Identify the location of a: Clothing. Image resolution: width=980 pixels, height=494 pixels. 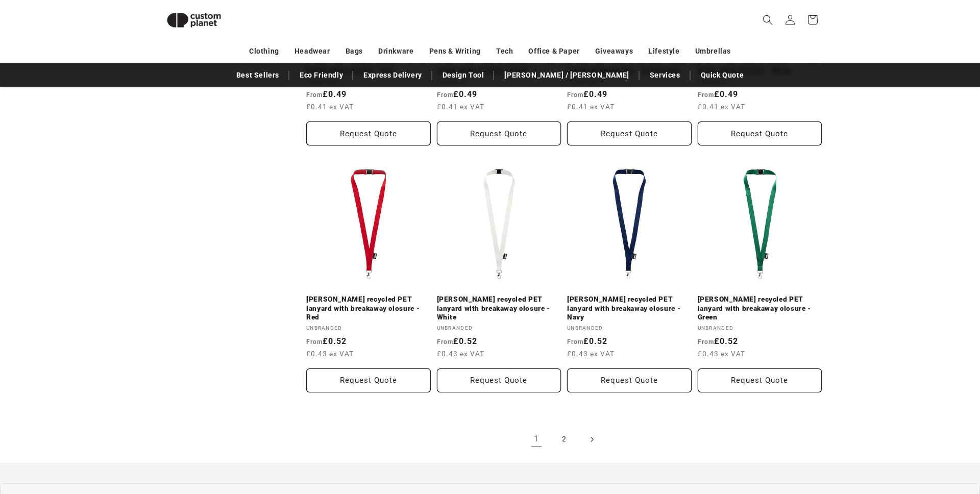
(264, 51).